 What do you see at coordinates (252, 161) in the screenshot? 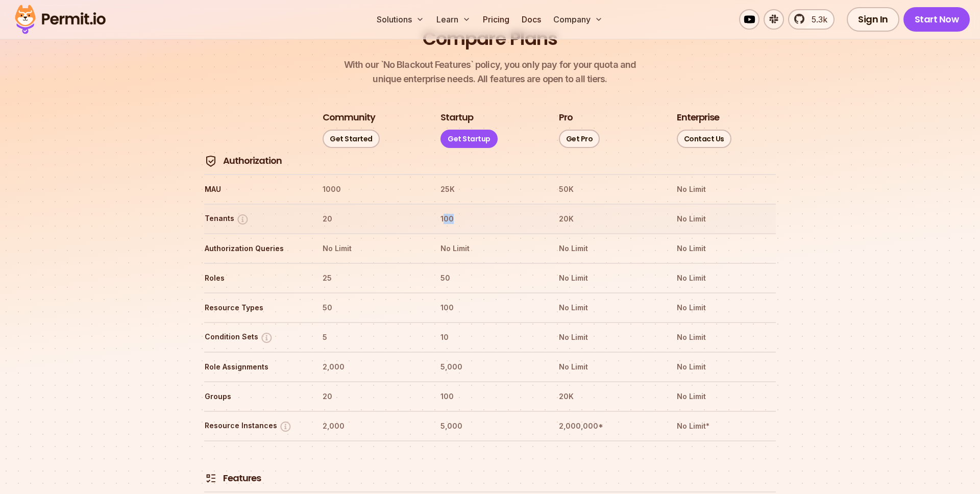
I see `h4: Authorization` at bounding box center [252, 161].